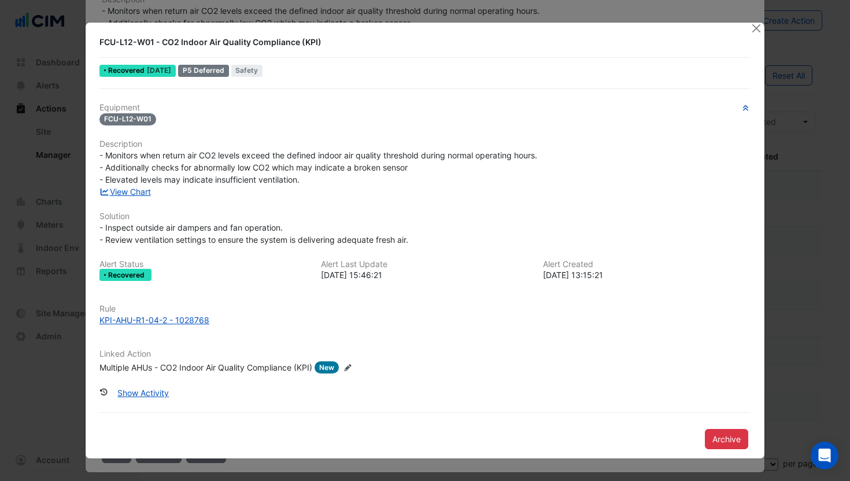 The width and height of the screenshot is (850, 481). What do you see at coordinates (646, 264) in the screenshot?
I see `h6: Alert Created` at bounding box center [646, 264].